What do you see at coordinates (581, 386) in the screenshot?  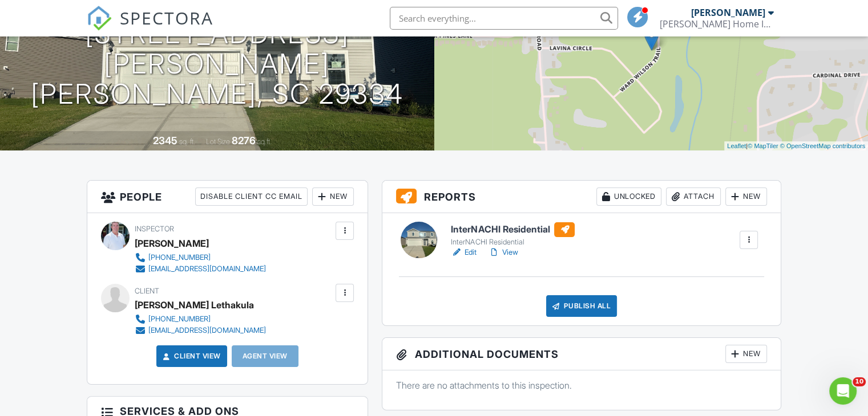 I see `p: There are no attachments to this inspection.` at bounding box center [581, 386].